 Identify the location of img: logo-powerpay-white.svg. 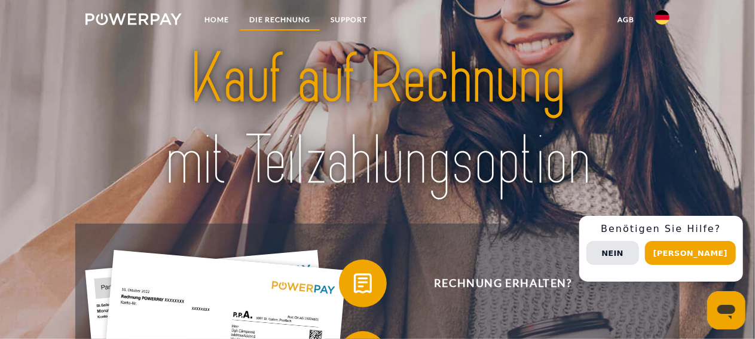
(133, 19).